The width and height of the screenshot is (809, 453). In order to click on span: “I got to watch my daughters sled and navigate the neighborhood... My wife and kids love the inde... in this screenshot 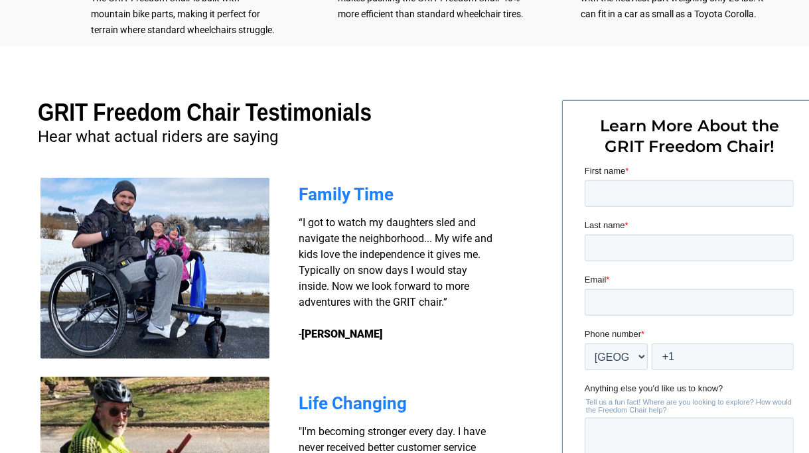, I will do `click(396, 278)`.